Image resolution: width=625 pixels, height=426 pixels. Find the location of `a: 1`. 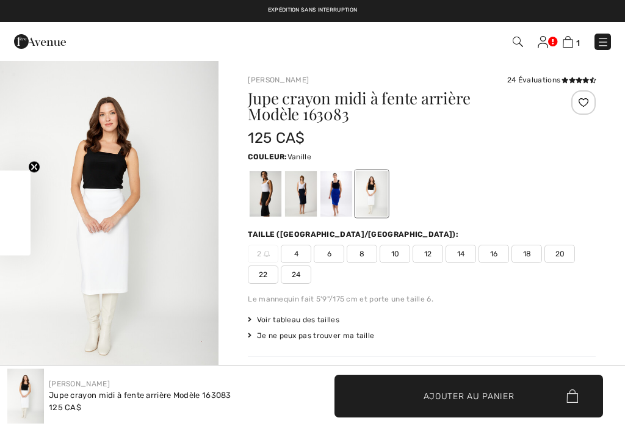

a: 1 is located at coordinates (571, 41).